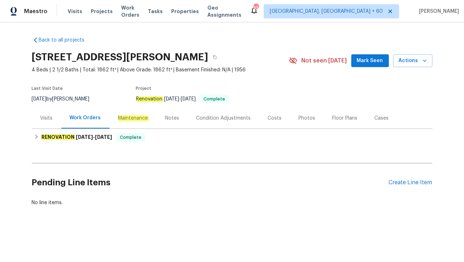 The height and width of the screenshot is (262, 464). What do you see at coordinates (58, 137) in the screenshot?
I see `em: RENOVATION` at bounding box center [58, 137].